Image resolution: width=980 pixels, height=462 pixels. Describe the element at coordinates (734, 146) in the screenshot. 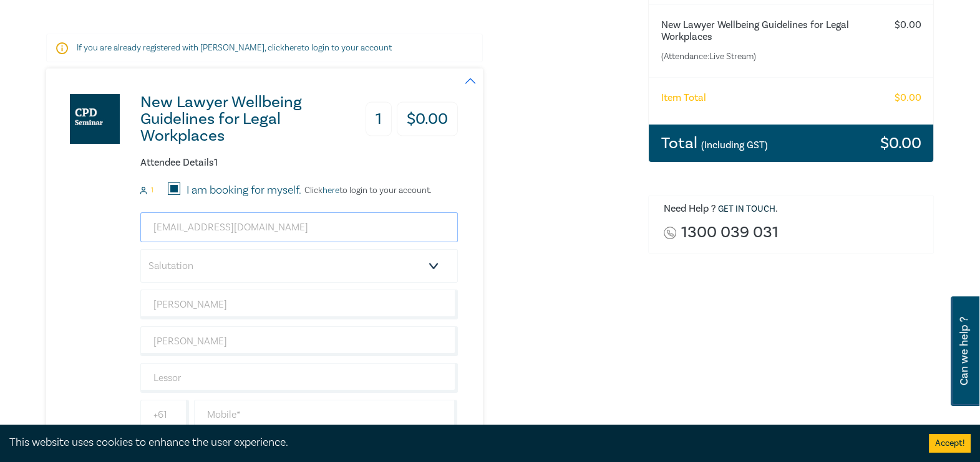

I see `small: (Including GST)` at that location.